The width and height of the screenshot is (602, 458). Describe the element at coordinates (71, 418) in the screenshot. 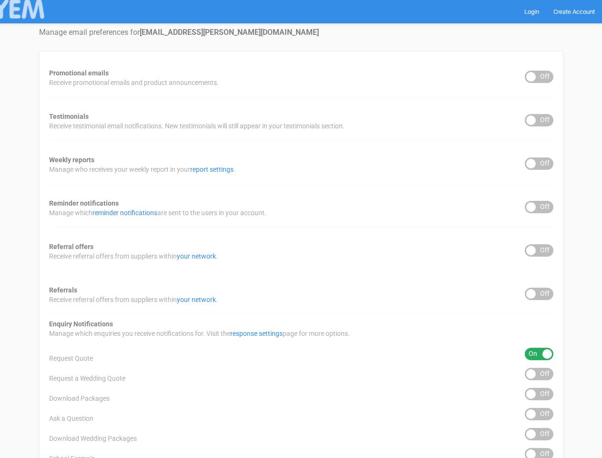

I see `span: Ask a Question` at that location.